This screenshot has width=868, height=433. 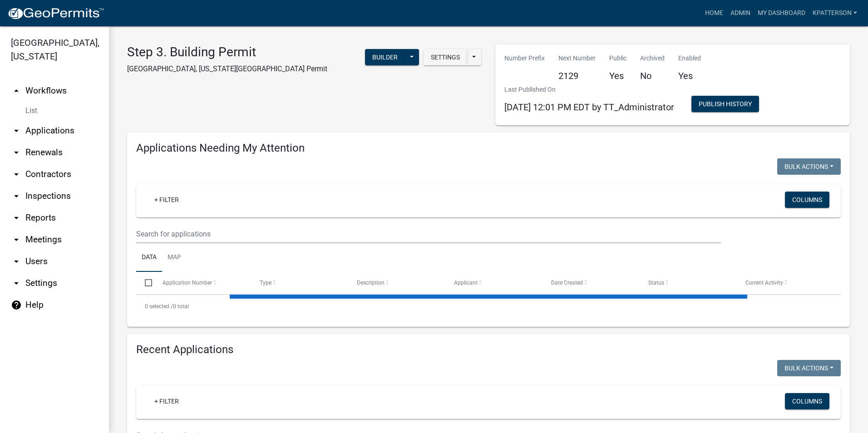 What do you see at coordinates (465, 282) in the screenshot?
I see `span: Applicant` at bounding box center [465, 282].